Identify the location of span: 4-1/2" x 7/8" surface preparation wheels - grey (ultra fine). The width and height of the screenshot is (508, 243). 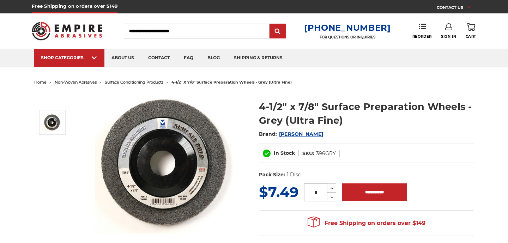
(231, 82).